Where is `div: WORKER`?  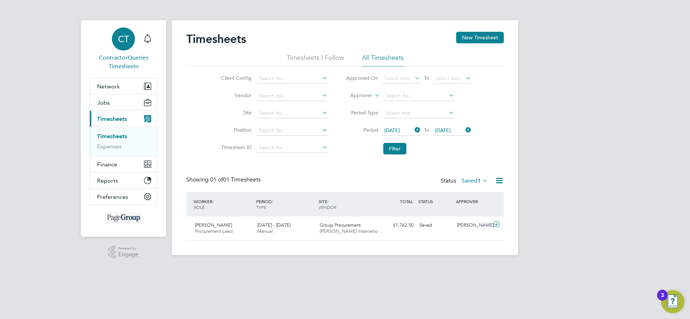 div: WORKER is located at coordinates (223, 204).